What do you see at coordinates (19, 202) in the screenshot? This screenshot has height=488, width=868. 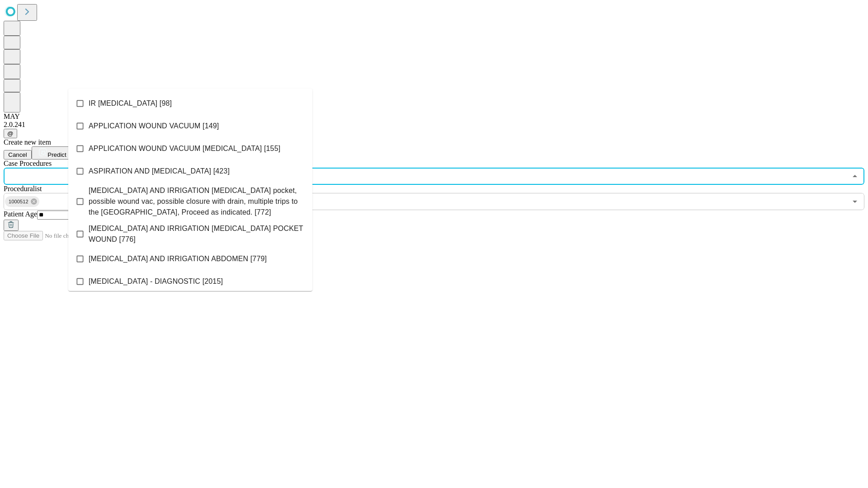 I see `span: 1000512` at bounding box center [19, 202].